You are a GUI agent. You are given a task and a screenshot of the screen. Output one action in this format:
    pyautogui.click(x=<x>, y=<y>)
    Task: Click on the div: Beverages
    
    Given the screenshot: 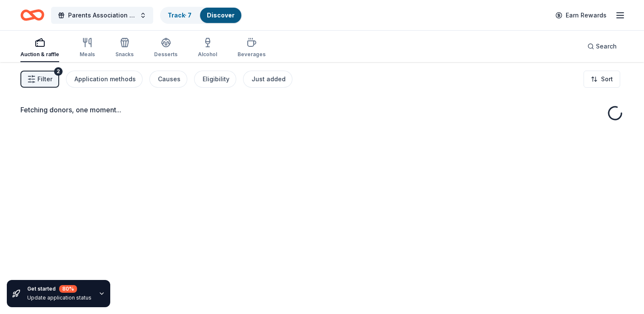 What is the action you would take?
    pyautogui.click(x=251, y=54)
    